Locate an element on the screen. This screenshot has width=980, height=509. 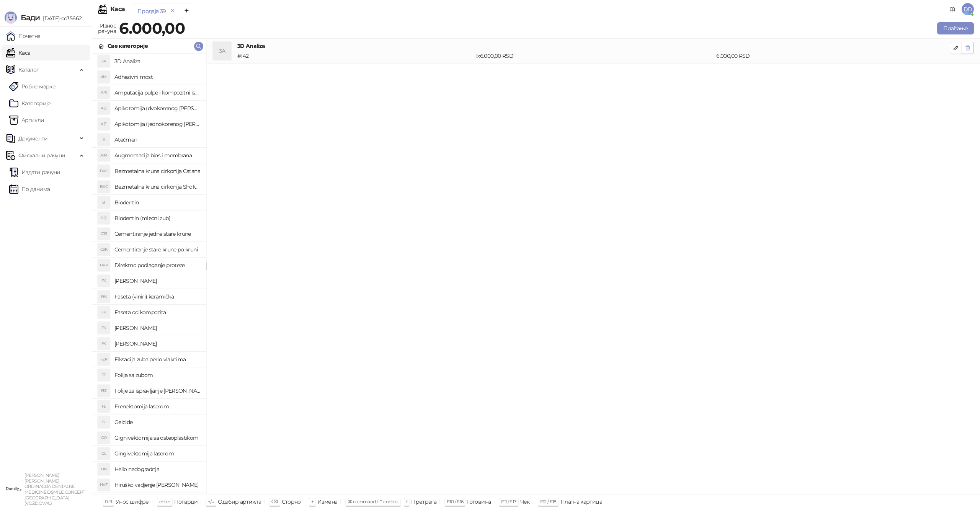
h4: Faseta od kompozita is located at coordinates (157, 312).